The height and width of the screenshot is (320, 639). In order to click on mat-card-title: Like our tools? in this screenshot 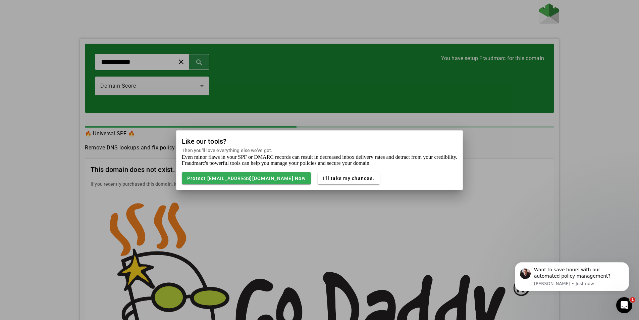, I will do `click(227, 141)`.